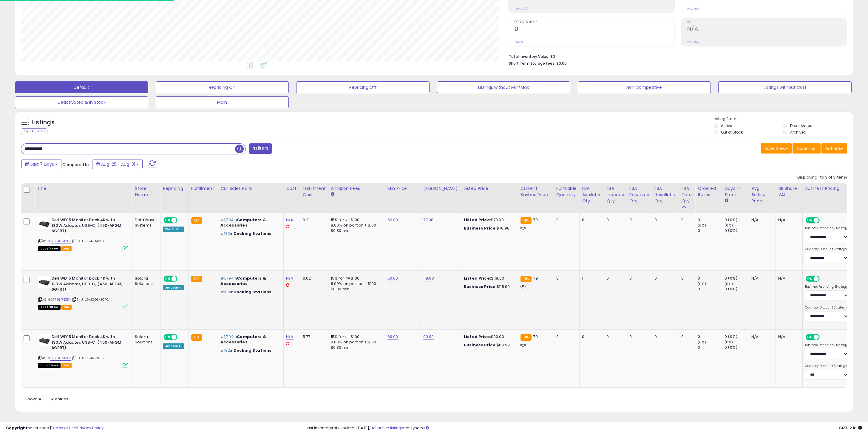 This screenshot has height=434, width=868. I want to click on div: 6.21, so click(313, 220).